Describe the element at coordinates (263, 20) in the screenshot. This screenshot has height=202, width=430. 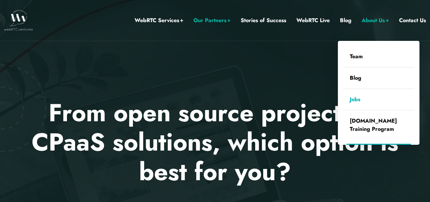
I see `a: Stories of Success` at that location.